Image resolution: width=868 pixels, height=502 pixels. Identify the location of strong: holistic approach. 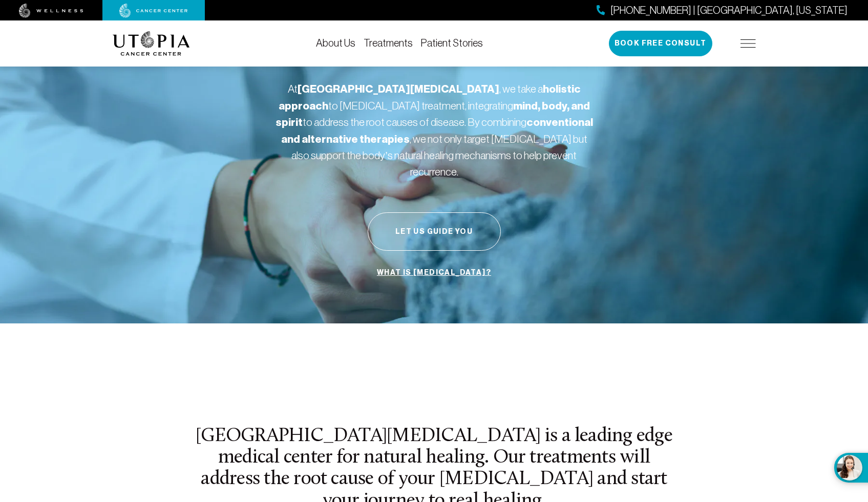
(430, 97).